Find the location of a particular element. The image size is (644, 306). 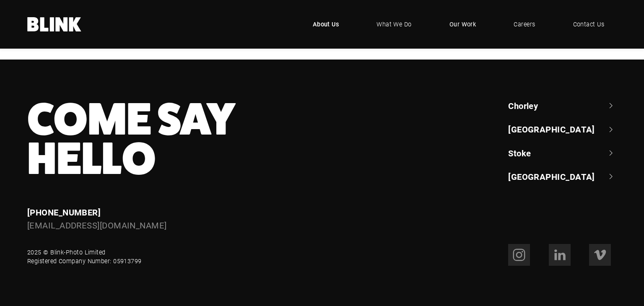

span: Careers is located at coordinates (524, 24).